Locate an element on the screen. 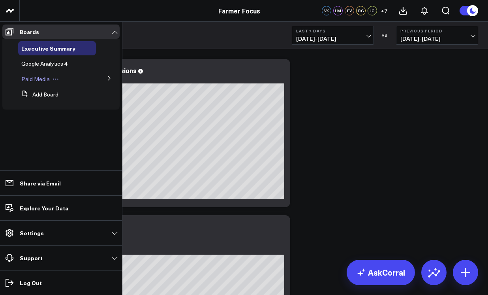 This screenshot has height=295, width=488. span: Executive Summary is located at coordinates (48, 48).